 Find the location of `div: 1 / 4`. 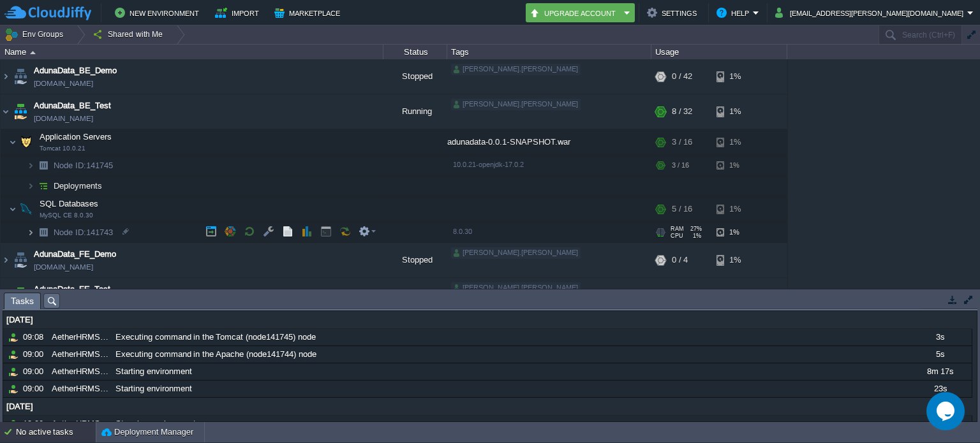

div: 1 / 4 is located at coordinates (679, 295).